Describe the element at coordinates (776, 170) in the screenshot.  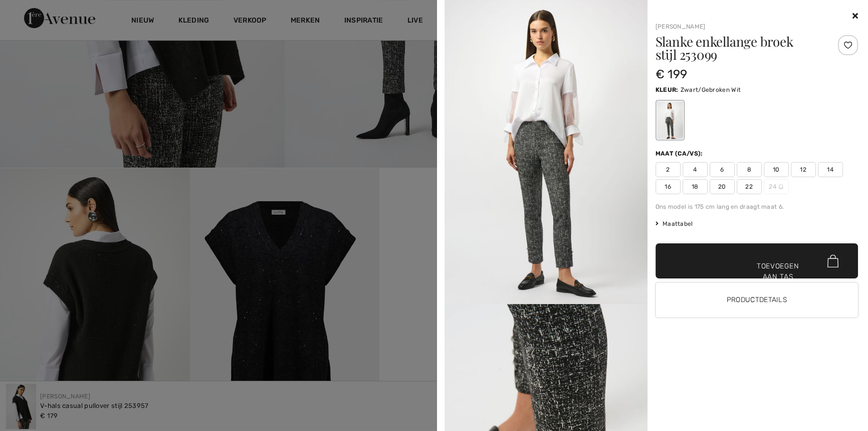
I see `font: 10` at that location.